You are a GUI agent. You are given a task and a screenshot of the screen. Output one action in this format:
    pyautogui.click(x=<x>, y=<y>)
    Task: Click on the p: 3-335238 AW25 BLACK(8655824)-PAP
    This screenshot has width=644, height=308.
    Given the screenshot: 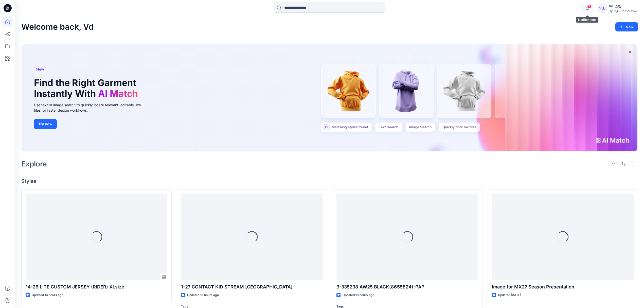 What is the action you would take?
    pyautogui.click(x=407, y=287)
    